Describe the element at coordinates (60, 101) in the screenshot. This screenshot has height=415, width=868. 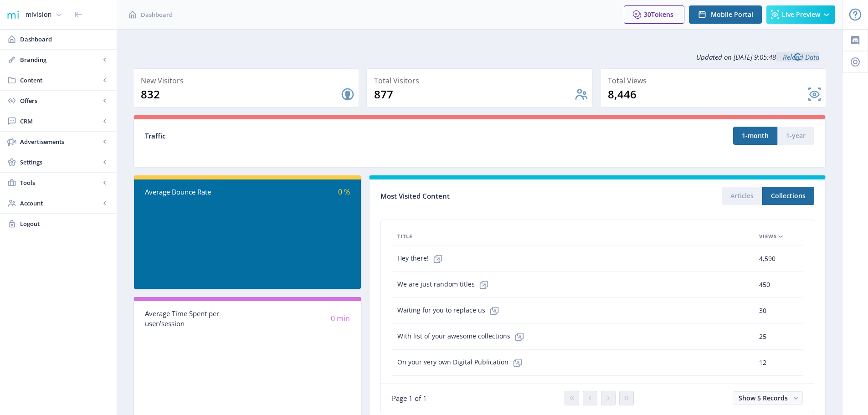
I see `span: Offers` at that location.